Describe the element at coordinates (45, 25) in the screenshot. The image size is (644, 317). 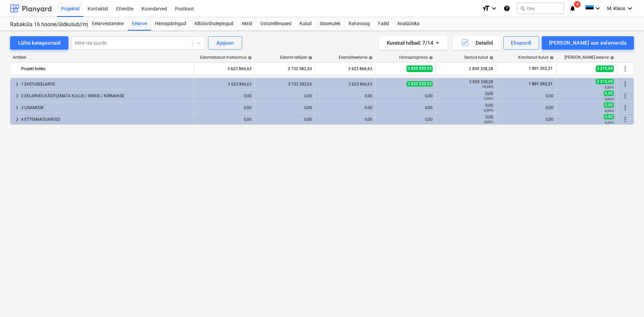
I see `div: Rabaküla 16 hoone/üldkulud//maatööd (2101952//2101953)` at that location.